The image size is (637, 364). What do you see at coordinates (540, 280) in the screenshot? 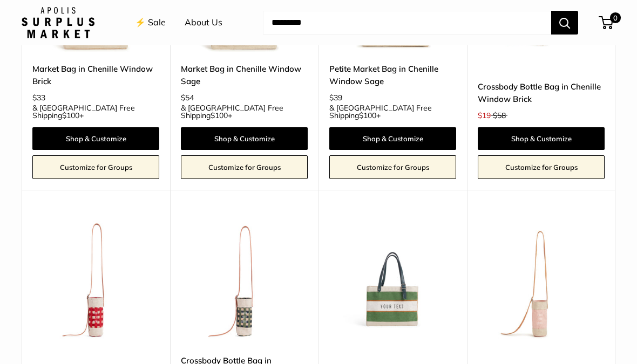
I see `img: Crossbody Bottle Bag in Blush` at bounding box center [540, 280].